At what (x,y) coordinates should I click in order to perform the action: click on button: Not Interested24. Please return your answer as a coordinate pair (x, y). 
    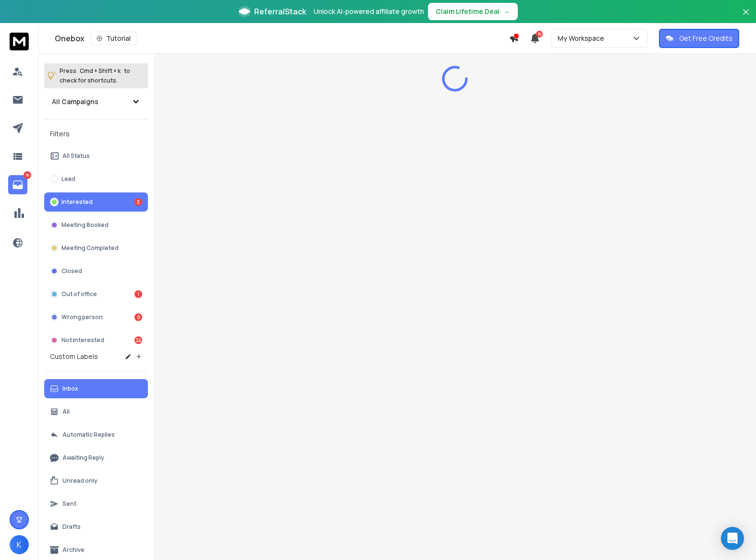
    Looking at the image, I should click on (96, 341).